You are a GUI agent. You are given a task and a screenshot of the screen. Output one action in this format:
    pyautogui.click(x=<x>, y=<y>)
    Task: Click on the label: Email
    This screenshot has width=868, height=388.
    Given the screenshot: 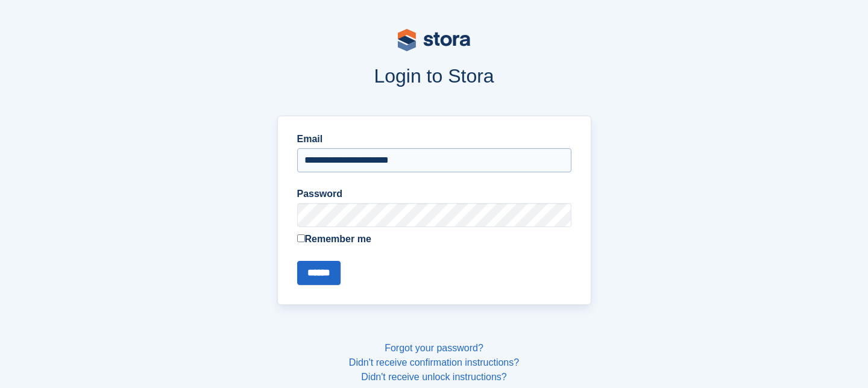 What is the action you would take?
    pyautogui.click(x=434, y=139)
    